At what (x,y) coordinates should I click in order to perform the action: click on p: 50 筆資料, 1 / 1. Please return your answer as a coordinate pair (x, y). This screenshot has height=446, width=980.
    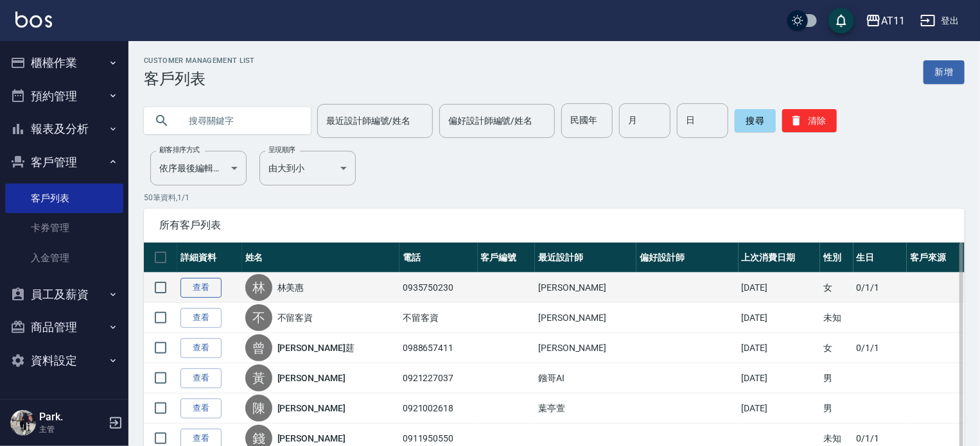
    Looking at the image, I should click on (554, 198).